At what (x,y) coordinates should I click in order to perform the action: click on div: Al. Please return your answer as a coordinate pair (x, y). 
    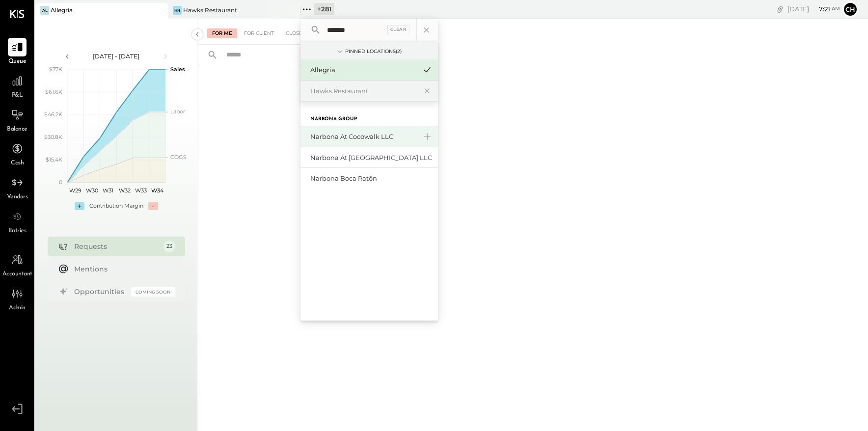
    Looking at the image, I should click on (45, 10).